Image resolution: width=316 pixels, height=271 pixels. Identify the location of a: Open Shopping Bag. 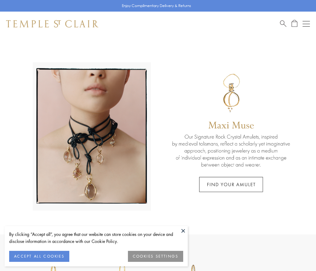
(294, 23).